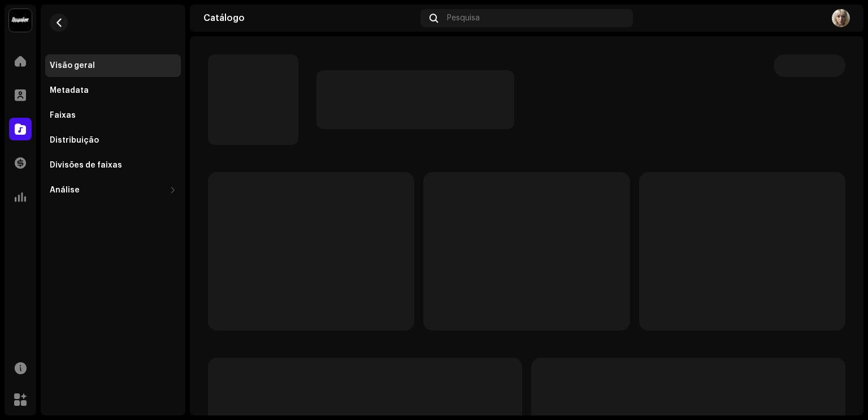 Image resolution: width=868 pixels, height=420 pixels. Describe the element at coordinates (113, 65) in the screenshot. I see `re-m-nav-item: Visão geral` at that location.